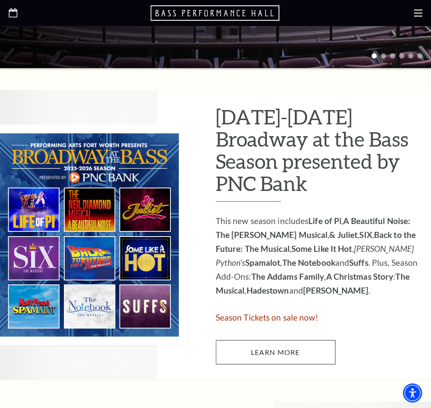 The width and height of the screenshot is (431, 408). What do you see at coordinates (275, 352) in the screenshot?
I see `a: Learn More 2025-2026 Broadway at the Bass Season presented by PNC Bank` at bounding box center [275, 352].